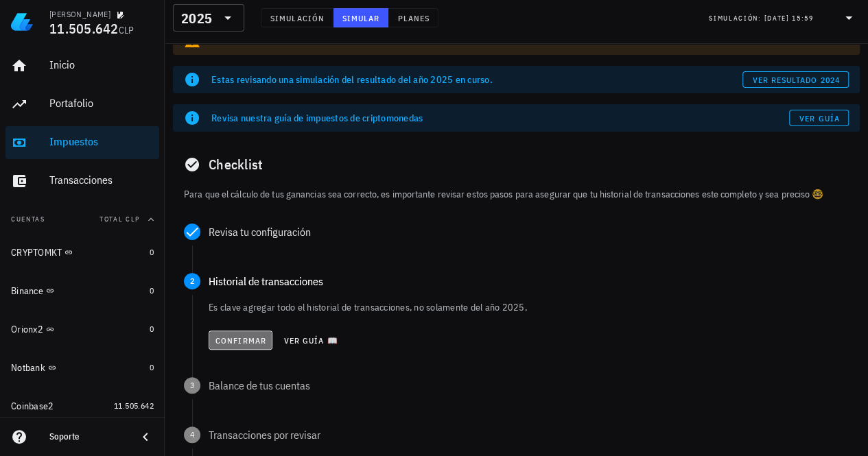  What do you see at coordinates (516, 165) in the screenshot?
I see `div: Checklist` at bounding box center [516, 165].